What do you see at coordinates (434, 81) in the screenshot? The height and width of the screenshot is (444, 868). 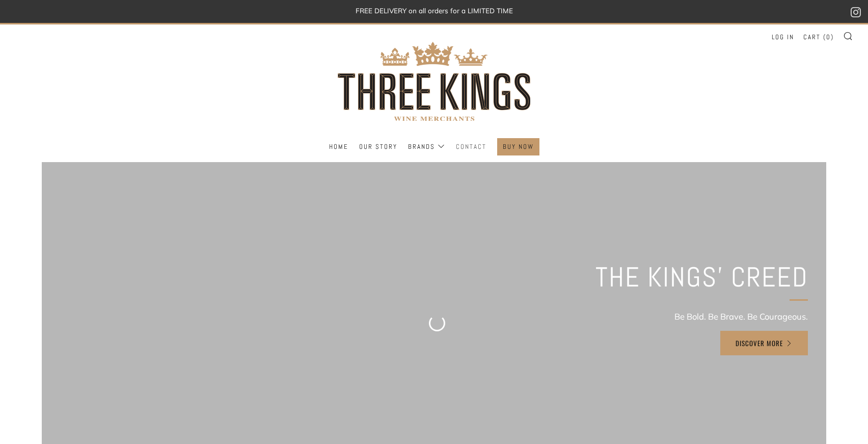 I see `img: three kings wine merchants` at bounding box center [434, 81].